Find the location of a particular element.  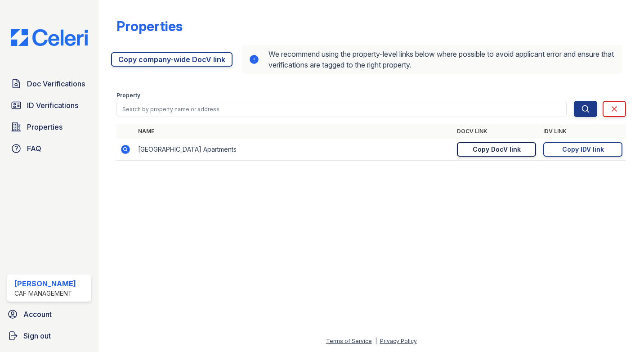

th: Name is located at coordinates (294, 131).